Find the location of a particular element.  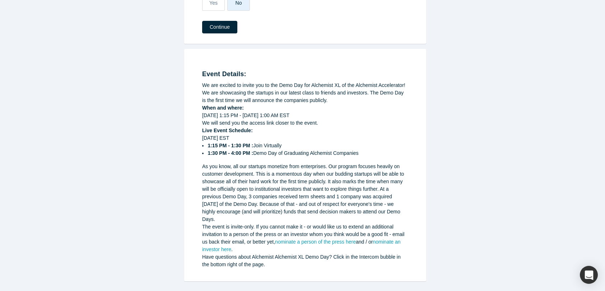

strong: Live Event Schedule: is located at coordinates (227, 130).